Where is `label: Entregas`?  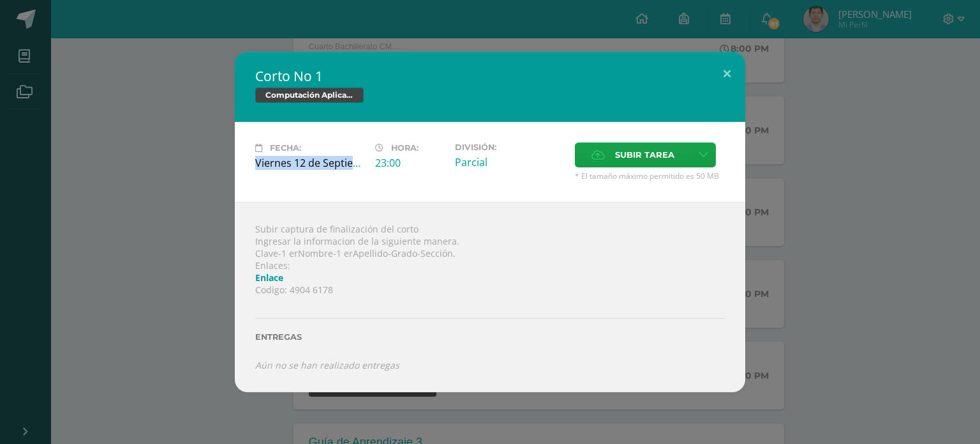
label: Entregas is located at coordinates (490, 337).